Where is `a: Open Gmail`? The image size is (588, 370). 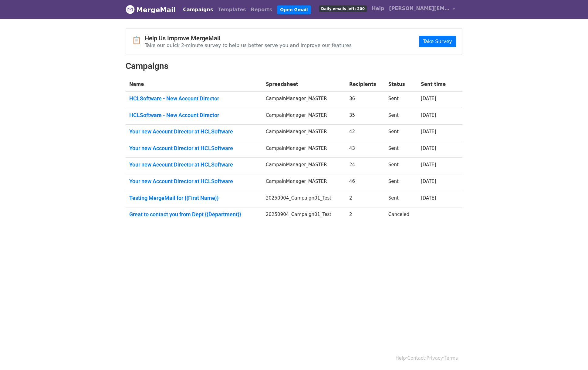 a: Open Gmail is located at coordinates (294, 10).